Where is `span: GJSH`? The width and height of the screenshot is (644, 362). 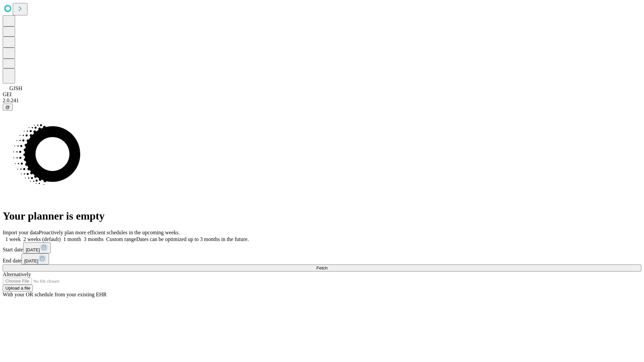
span: GJSH is located at coordinates (16, 88).